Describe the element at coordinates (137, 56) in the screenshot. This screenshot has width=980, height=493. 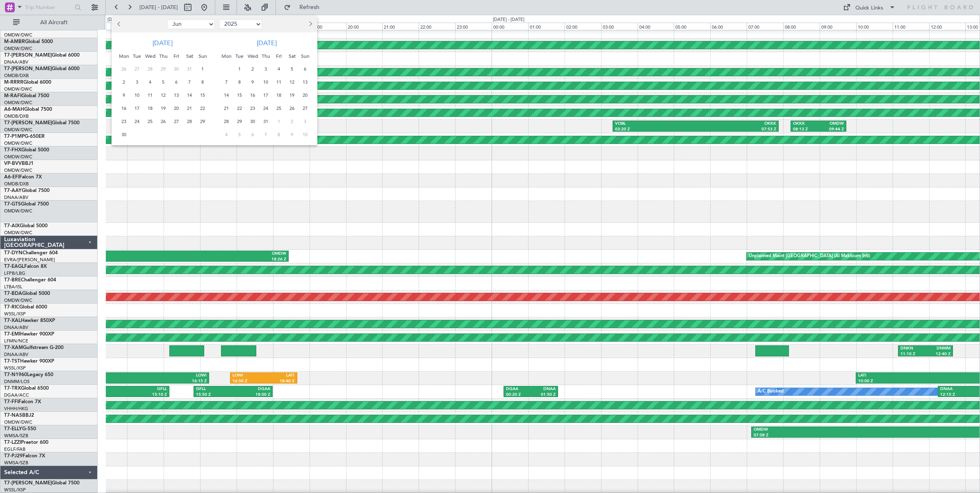
I see `div: Tue` at that location.